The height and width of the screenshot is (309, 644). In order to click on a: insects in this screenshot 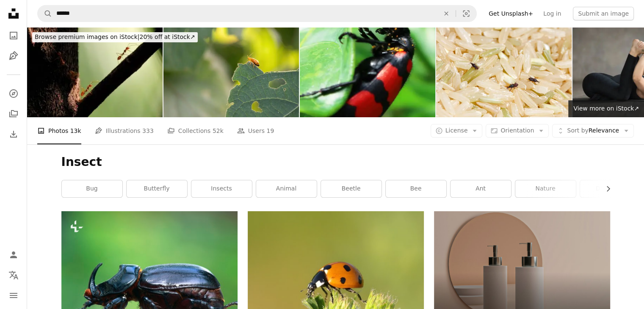, I will do `click(221, 189)`.